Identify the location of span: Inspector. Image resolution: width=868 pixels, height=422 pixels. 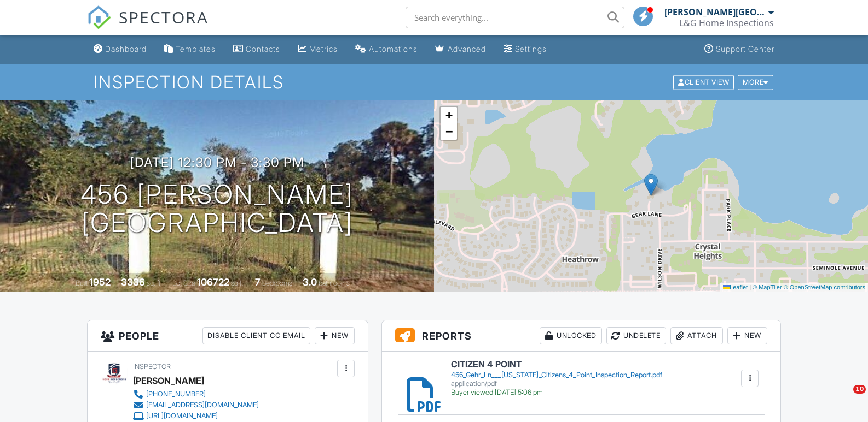
(152, 367).